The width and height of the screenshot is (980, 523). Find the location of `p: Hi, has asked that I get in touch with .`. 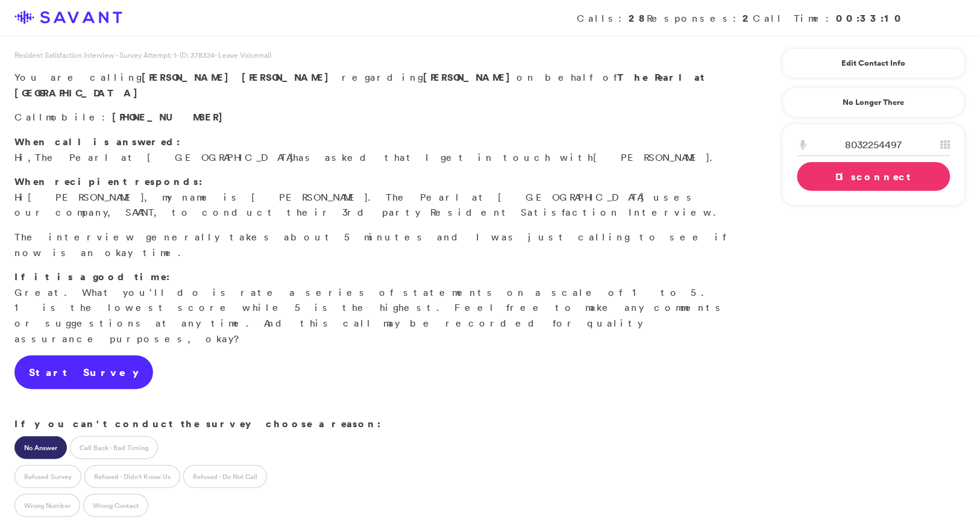

p: Hi, has asked that I get in touch with . is located at coordinates (375, 149).